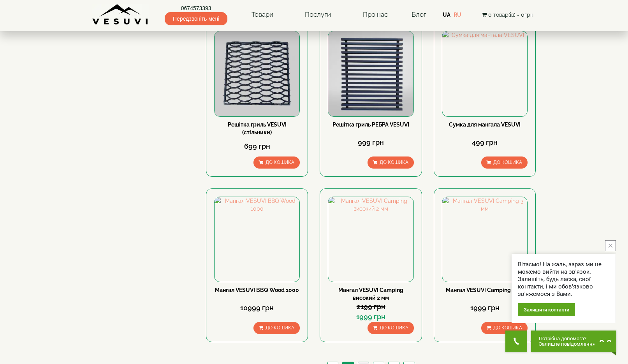 This screenshot has width=628, height=364. Describe the element at coordinates (567, 339) in the screenshot. I see `span: Потрібна допомога?` at that location.